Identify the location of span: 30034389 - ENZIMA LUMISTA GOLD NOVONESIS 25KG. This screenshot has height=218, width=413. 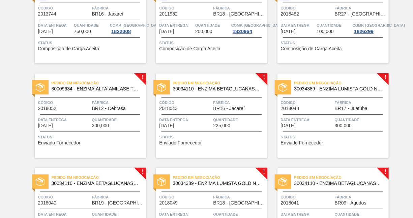
(217, 183).